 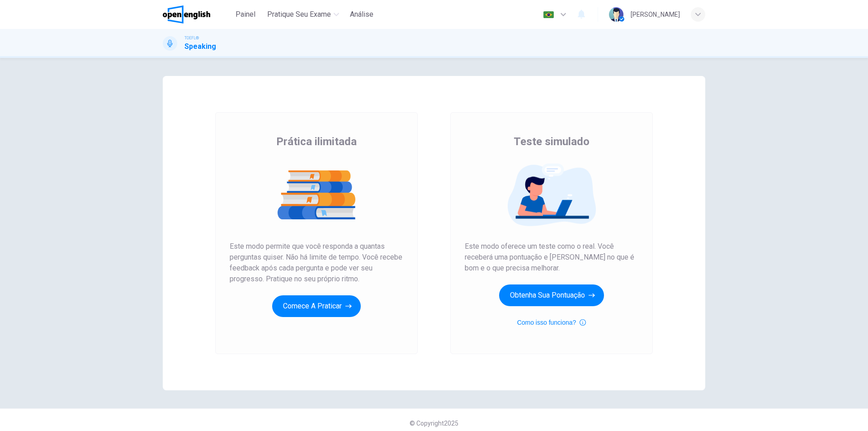 What do you see at coordinates (616, 14) in the screenshot?
I see `img: Profile picture` at bounding box center [616, 14].